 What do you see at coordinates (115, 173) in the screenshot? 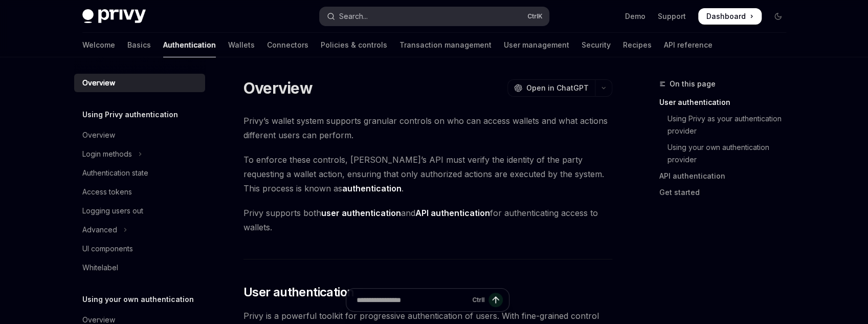
I see `div: Authentication state` at bounding box center [115, 173].